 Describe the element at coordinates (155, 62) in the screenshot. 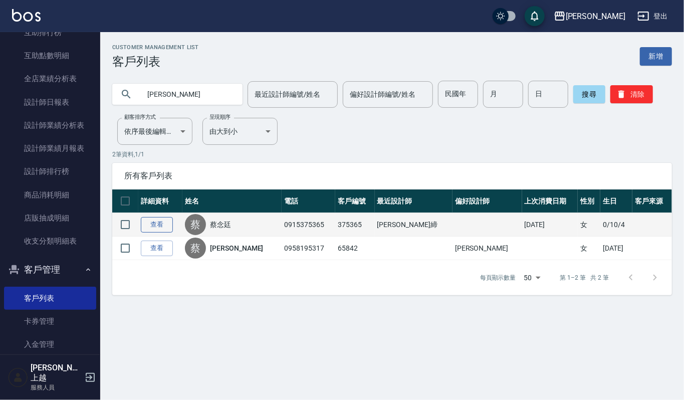

I see `h3: 客戶列表` at that location.